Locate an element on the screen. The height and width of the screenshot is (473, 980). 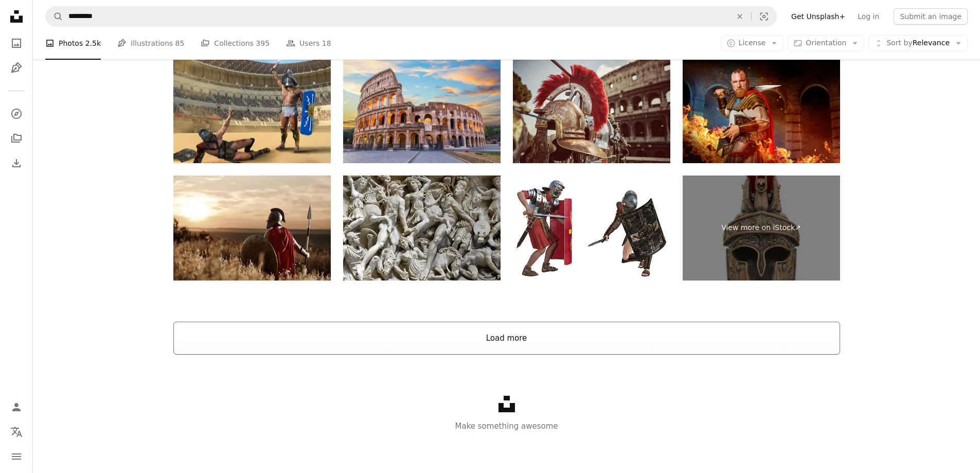
span: Sort by is located at coordinates (899, 43).